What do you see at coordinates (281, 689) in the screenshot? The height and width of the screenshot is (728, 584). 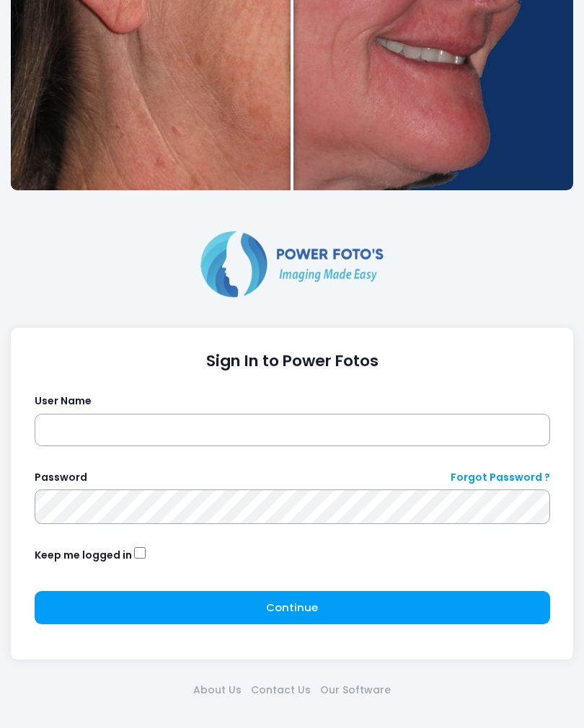 I see `a: Contact Us` at bounding box center [281, 689].